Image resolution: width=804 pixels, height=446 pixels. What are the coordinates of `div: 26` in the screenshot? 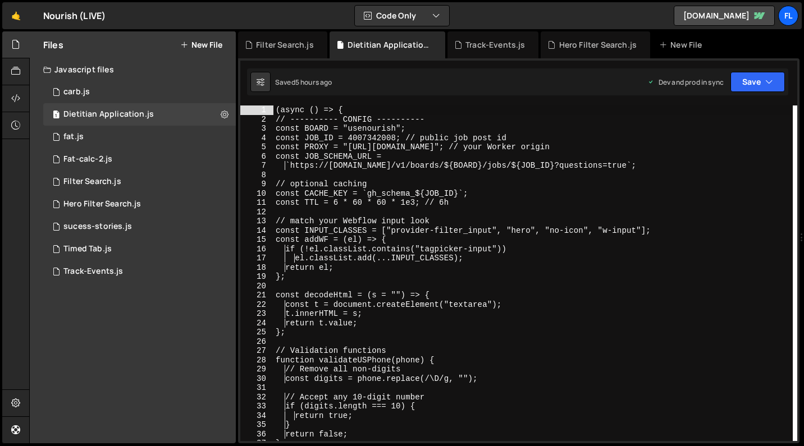 It's located at (257, 342).